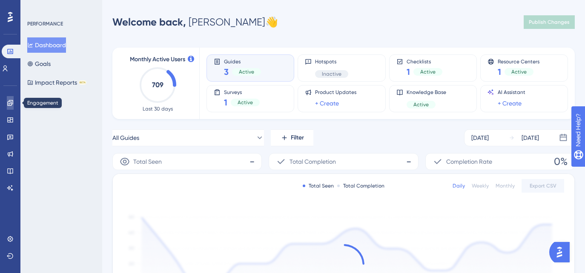  Describe the element at coordinates (10, 13) in the screenshot. I see `img: launcher-image-alternative-text` at that location.